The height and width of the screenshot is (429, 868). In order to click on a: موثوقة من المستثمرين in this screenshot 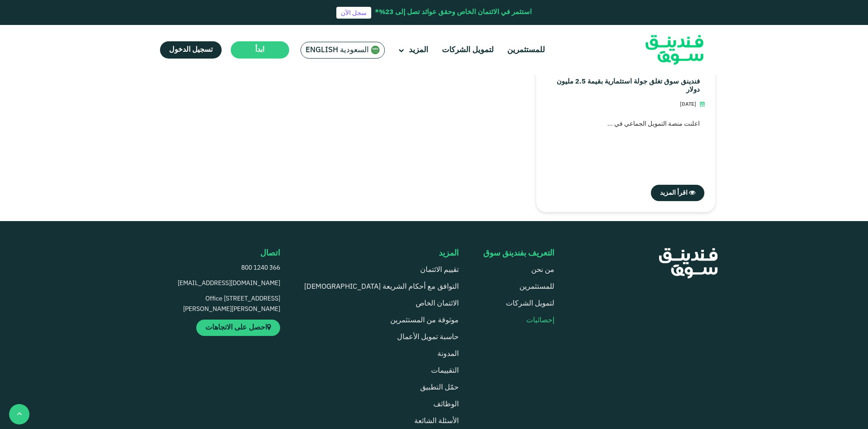, I will do `click(424, 320)`.